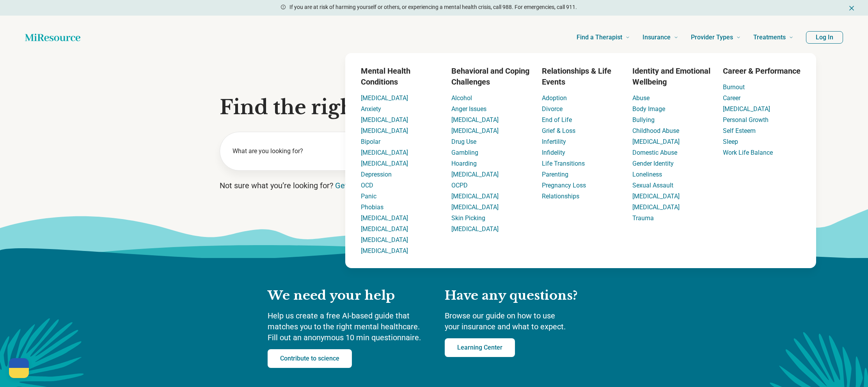 This screenshot has width=868, height=387. What do you see at coordinates (376, 174) in the screenshot?
I see `a: Depression` at bounding box center [376, 174].